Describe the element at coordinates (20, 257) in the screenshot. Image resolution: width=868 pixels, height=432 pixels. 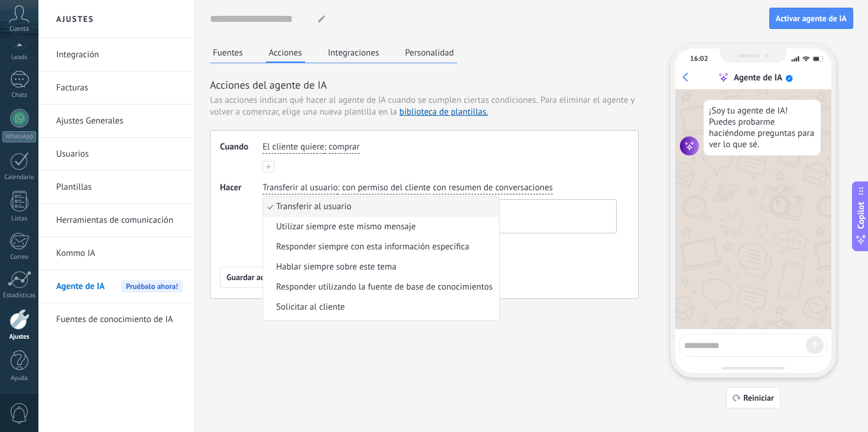
I see `div: Correo` at that location.